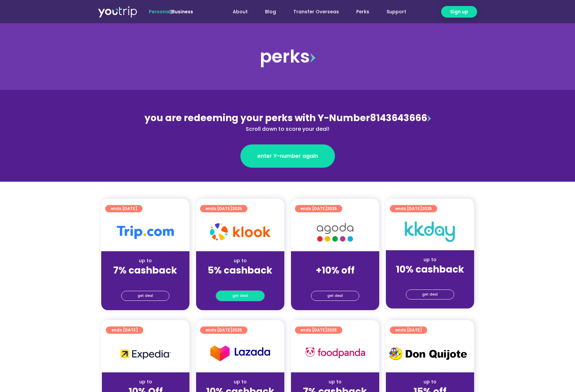 The image size is (575, 392). Describe the element at coordinates (257, 118) in the screenshot. I see `span: you are redeeming your perks with Y-Number` at that location.